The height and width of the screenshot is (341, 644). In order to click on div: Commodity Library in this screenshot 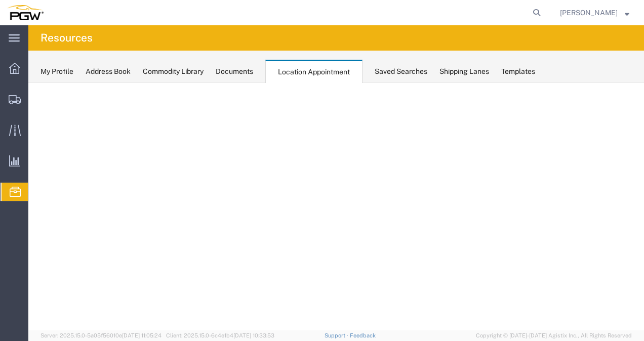, I will do `click(174, 71)`.